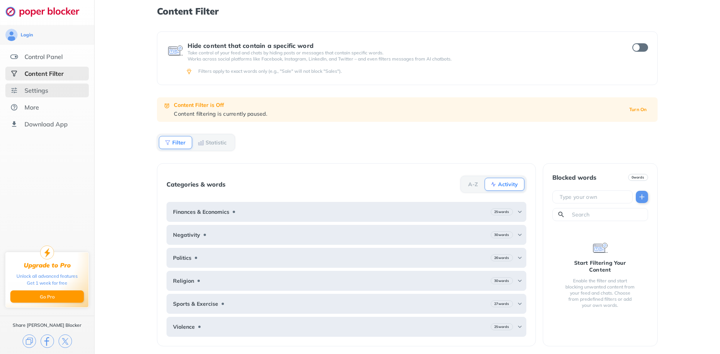 Image resolution: width=720 pixels, height=354 pixels. What do you see at coordinates (47, 252) in the screenshot?
I see `img: upgrade-to-pro.svg` at bounding box center [47, 252].